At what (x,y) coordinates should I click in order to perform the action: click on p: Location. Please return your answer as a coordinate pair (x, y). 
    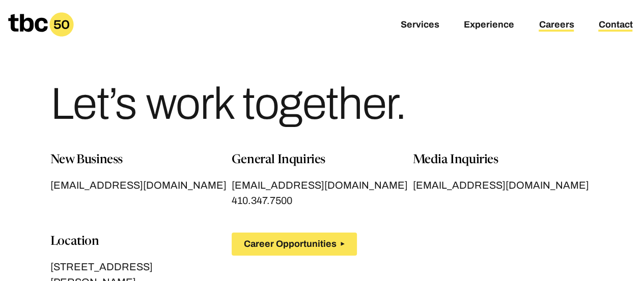
    Looking at the image, I should click on (141, 242).